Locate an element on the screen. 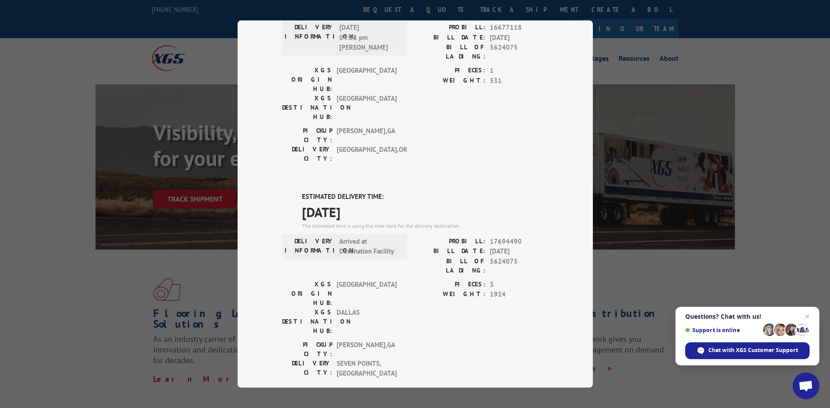 Image resolution: width=830 pixels, height=408 pixels. span: 531 is located at coordinates (519, 81).